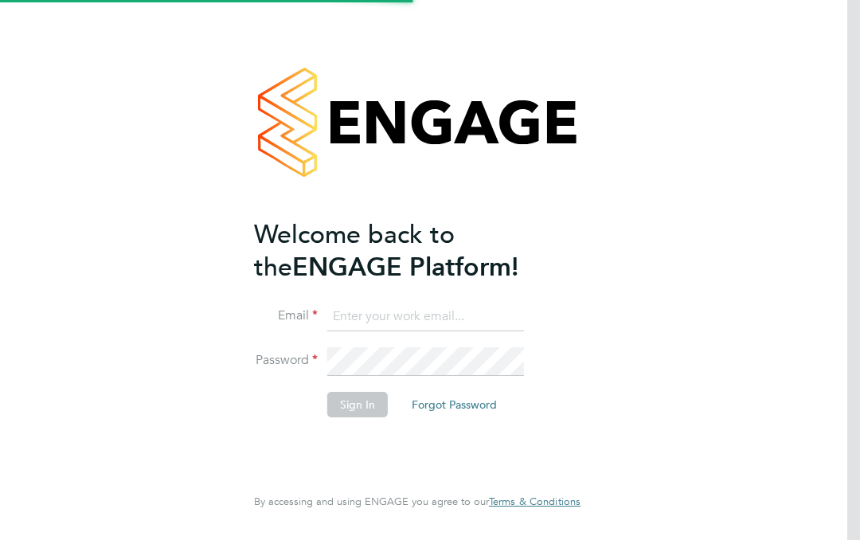 The width and height of the screenshot is (860, 540). I want to click on input: Enter your work email..., so click(425, 317).